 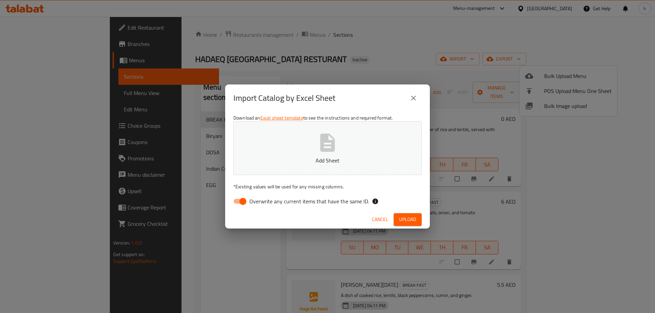 I want to click on button: Add Sheet, so click(x=327, y=148).